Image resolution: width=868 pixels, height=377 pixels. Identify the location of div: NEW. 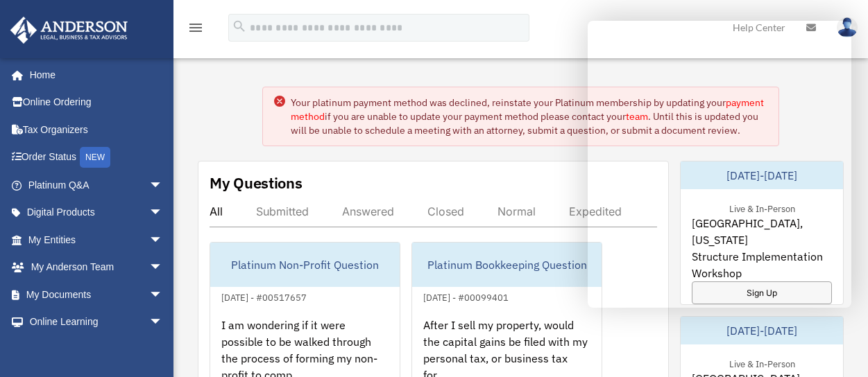
(95, 157).